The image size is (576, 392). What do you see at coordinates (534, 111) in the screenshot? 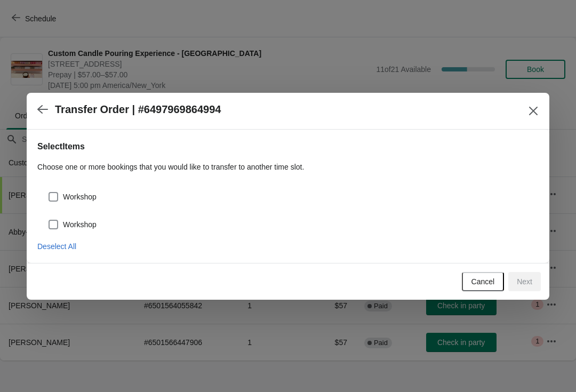
I see `button: Close` at bounding box center [534, 111].